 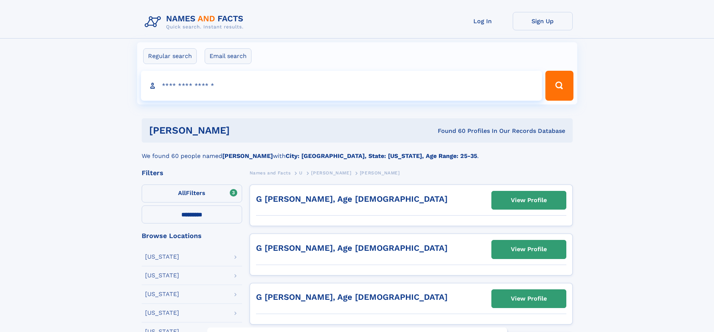 What do you see at coordinates (357, 152) in the screenshot?
I see `div: We found 60 people named with .` at bounding box center [357, 152].